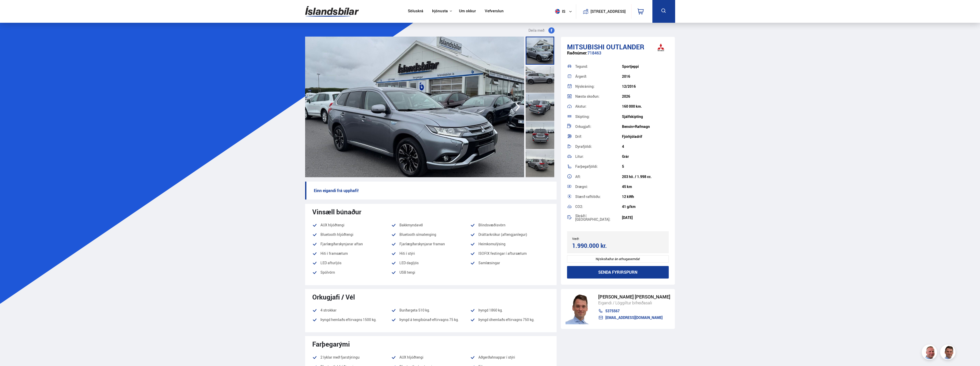 The image size is (980, 366). Describe the element at coordinates (645, 117) in the screenshot. I see `div: Sjálfskipting` at that location.